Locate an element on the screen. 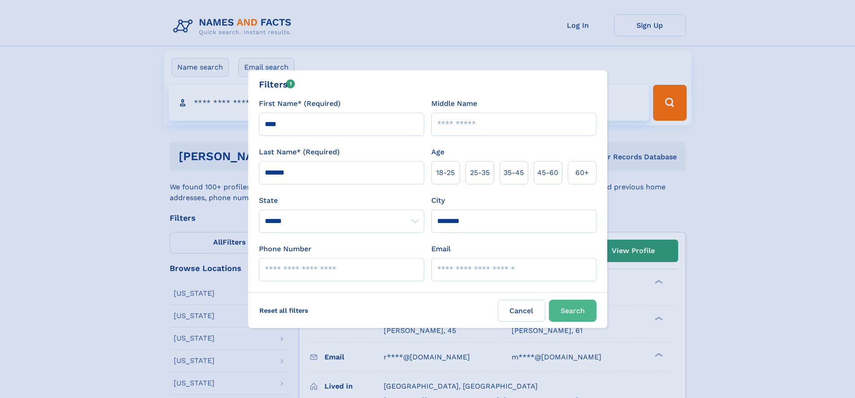 This screenshot has width=855, height=398. label: First Name* (Required) is located at coordinates (300, 104).